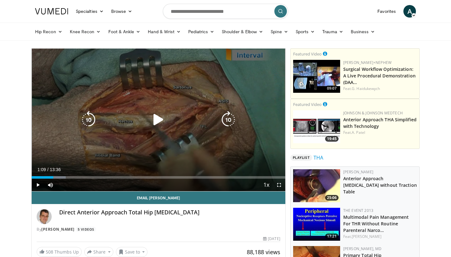  Describe the element at coordinates (267, 185) in the screenshot. I see `button: Playback Rate` at that location.